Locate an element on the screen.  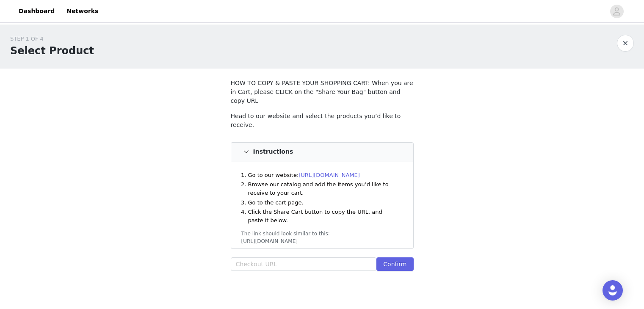
a: Networks is located at coordinates (82, 11).